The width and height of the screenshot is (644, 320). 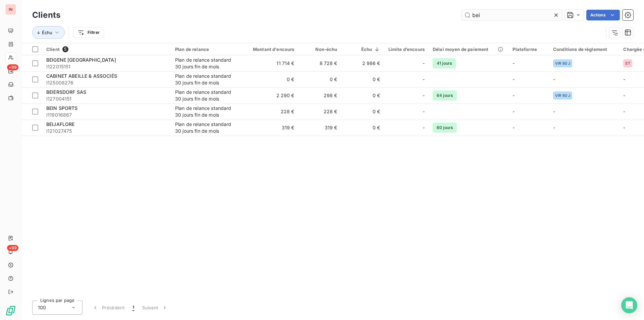 What do you see at coordinates (11, 310) in the screenshot?
I see `img: Logo LeanPay` at bounding box center [11, 310].